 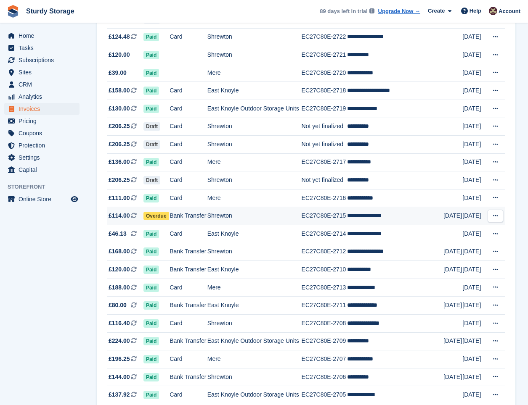 What do you see at coordinates (324, 324) in the screenshot?
I see `td: EC27C80E-2708` at bounding box center [324, 324].